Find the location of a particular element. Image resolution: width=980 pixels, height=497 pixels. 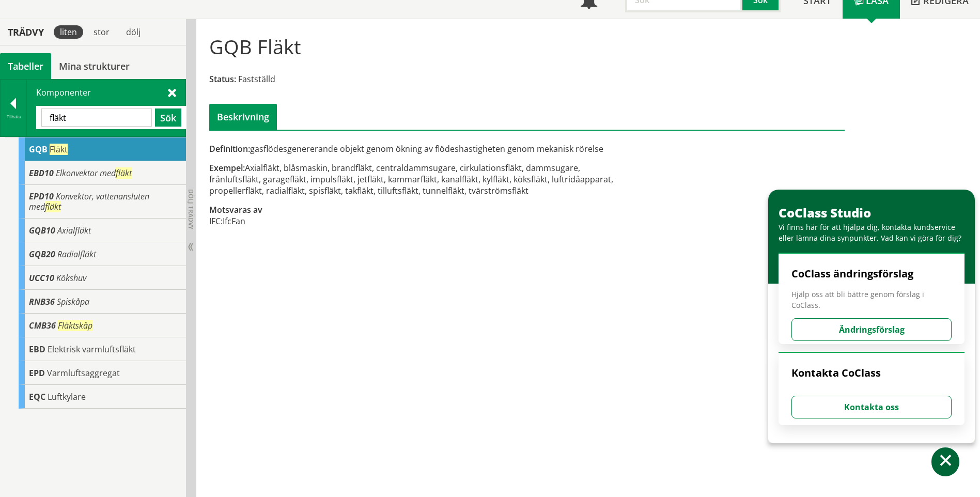

span: GQB is located at coordinates (38, 149).